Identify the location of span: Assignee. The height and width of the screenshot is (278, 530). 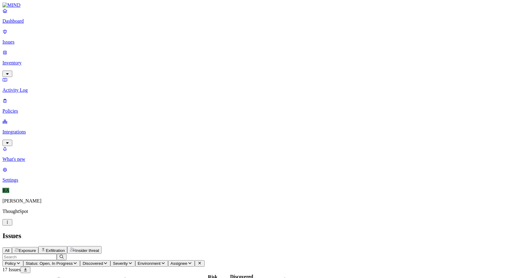
(179, 263).